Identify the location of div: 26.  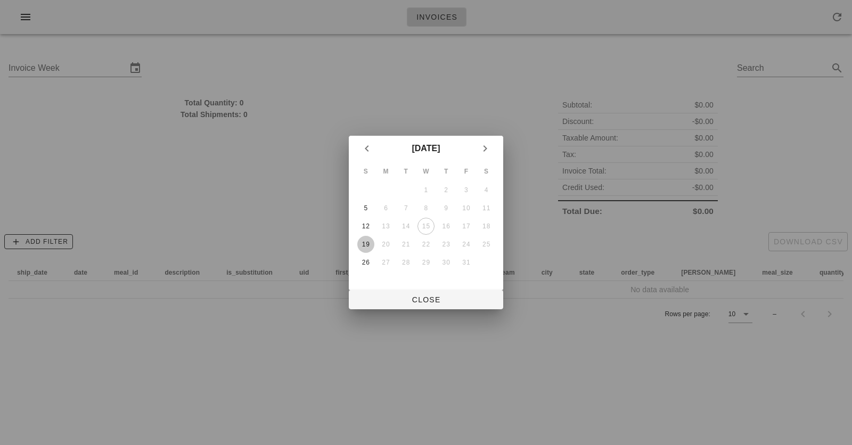
(366, 262).